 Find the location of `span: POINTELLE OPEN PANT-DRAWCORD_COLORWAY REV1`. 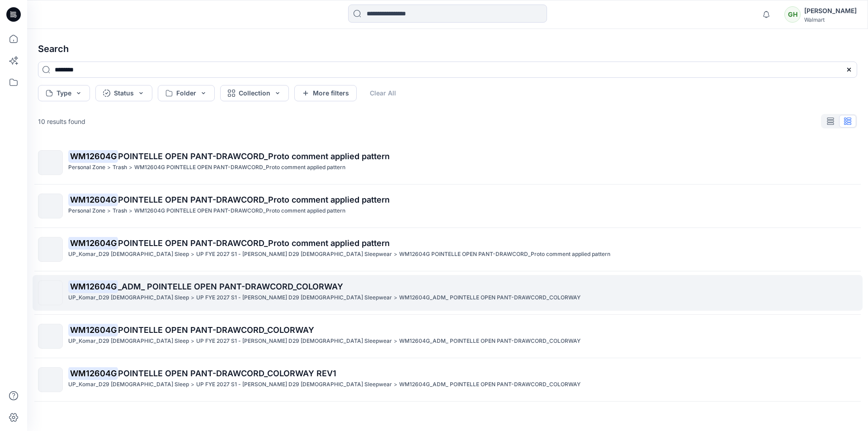

span: POINTELLE OPEN PANT-DRAWCORD_COLORWAY REV1 is located at coordinates (227, 373).